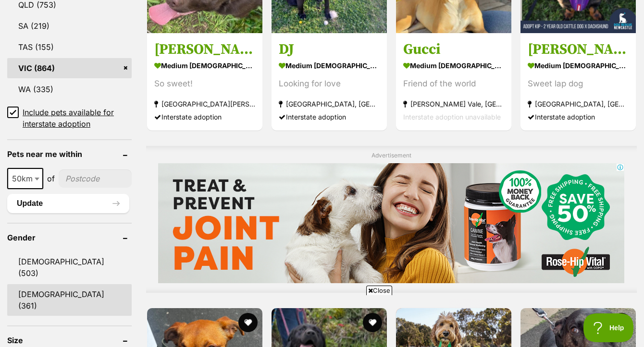  I want to click on a: Include pets available for interstate adoption, so click(69, 118).